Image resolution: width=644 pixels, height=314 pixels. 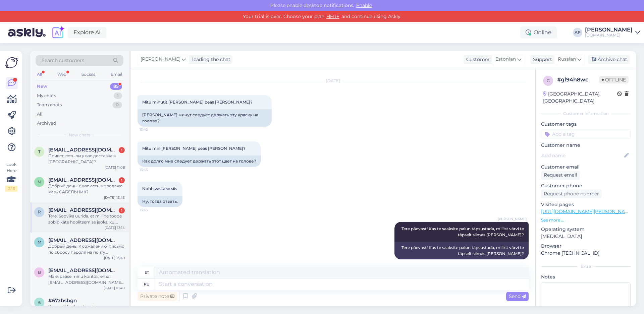 I want to click on div: Look Here, so click(x=11, y=177).